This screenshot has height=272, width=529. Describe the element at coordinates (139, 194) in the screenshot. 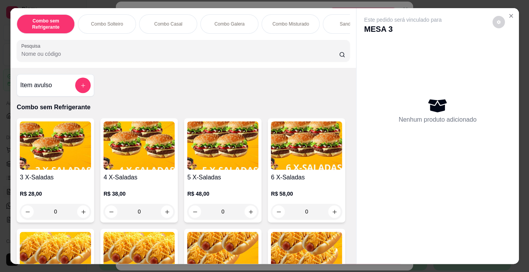

I see `p: R$ 38,00` at that location.